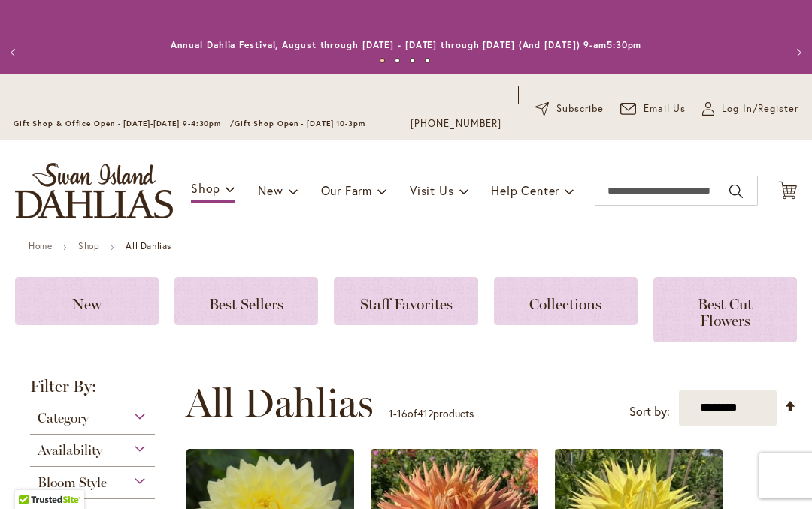 The image size is (812, 509). I want to click on span: Shop, so click(205, 188).